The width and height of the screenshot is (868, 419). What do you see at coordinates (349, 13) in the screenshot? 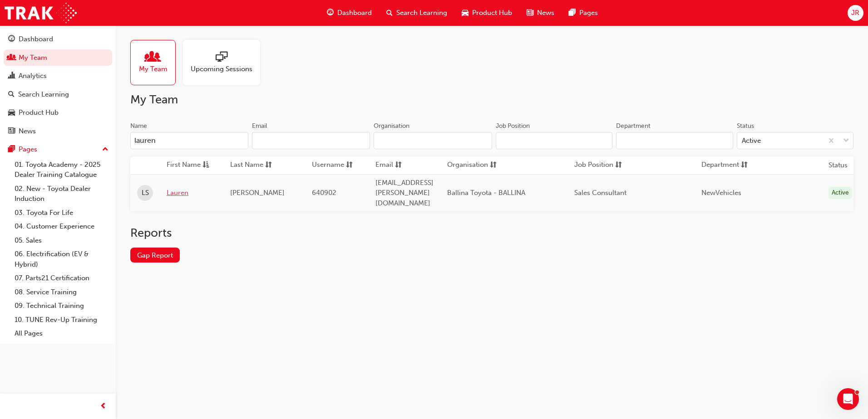
I see `a: guage-iconDashboard` at bounding box center [349, 13].